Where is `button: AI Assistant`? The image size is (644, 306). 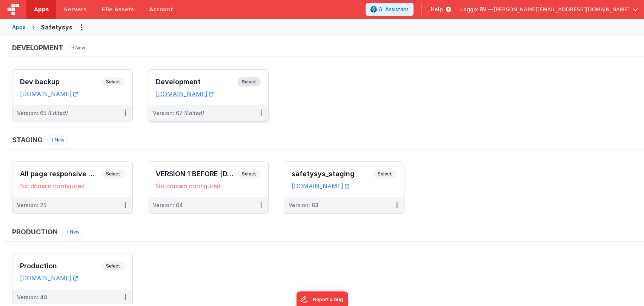 button: AI Assistant is located at coordinates (389, 9).